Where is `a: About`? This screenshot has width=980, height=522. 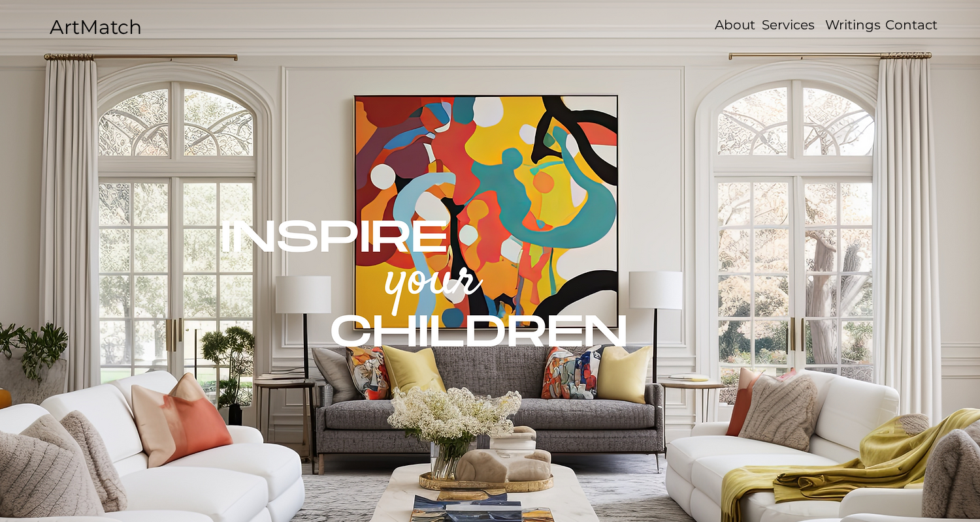 a: About is located at coordinates (732, 25).